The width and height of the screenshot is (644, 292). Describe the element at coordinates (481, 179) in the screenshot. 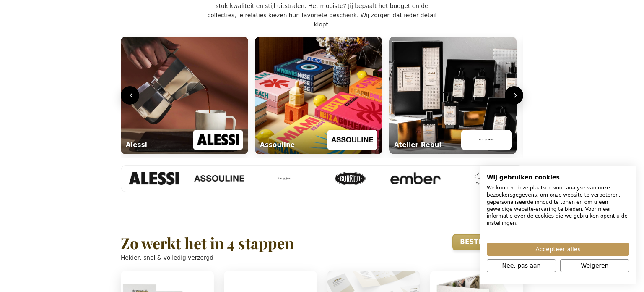

I see `img: L'Atelier du Vin` at that location.